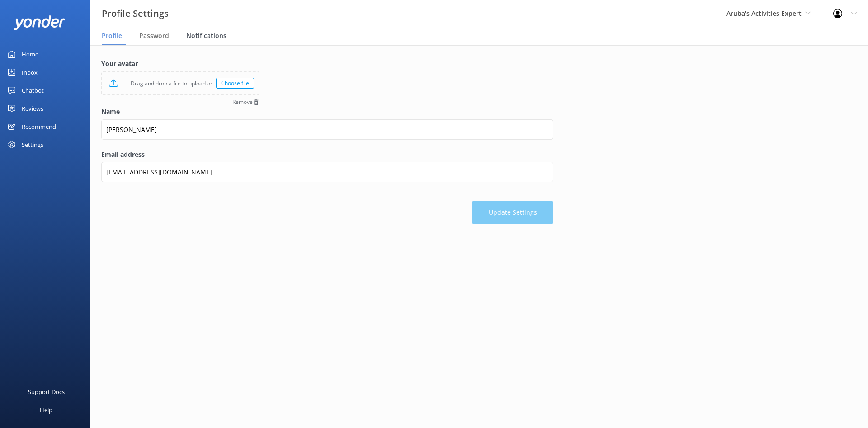  What do you see at coordinates (46, 410) in the screenshot?
I see `div: Help` at bounding box center [46, 410].